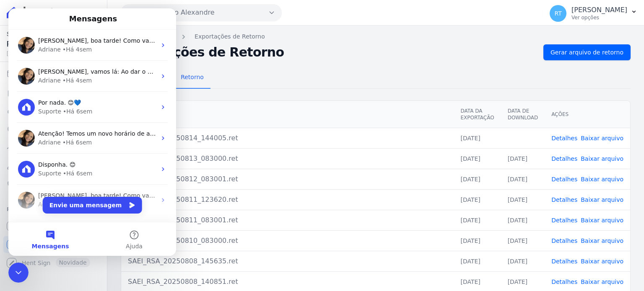 Image resolution: width=644 pixels, height=291 pixels. Describe the element at coordinates (53, 168) in the screenshot. I see `nav: Sidebar` at that location.